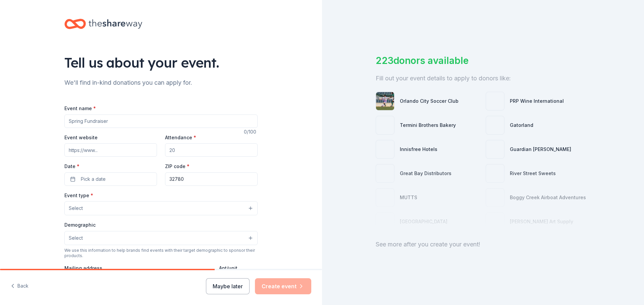 This screenshot has height=305, width=644. I want to click on label: Mailing address, so click(83, 268).